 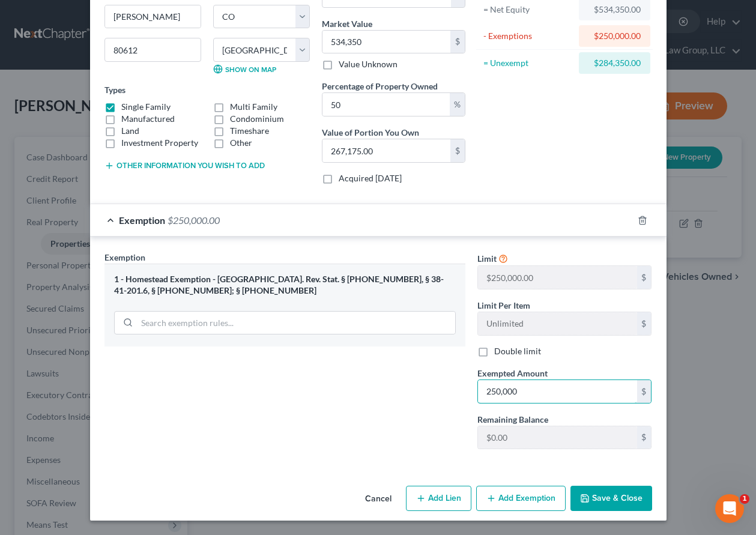 What do you see at coordinates (528, 9) in the screenshot?
I see `div: = Net Equity` at bounding box center [528, 9].